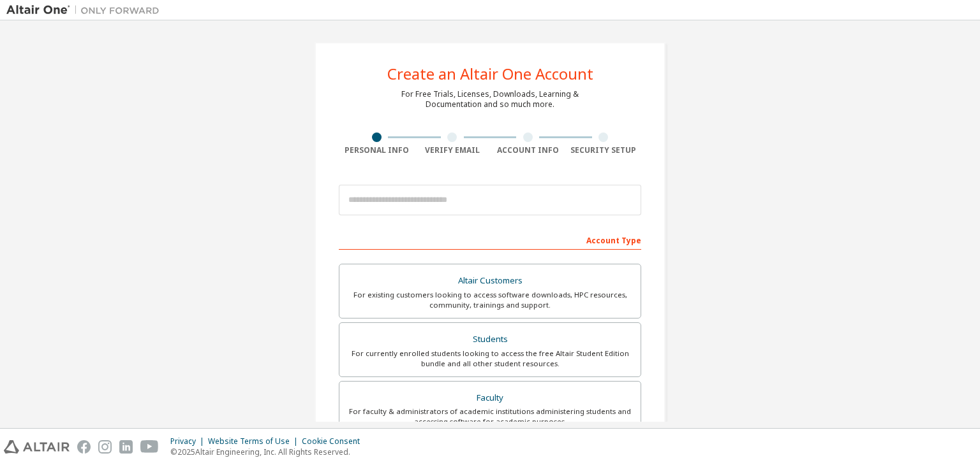  Describe the element at coordinates (86, 10) in the screenshot. I see `img: Altair One` at that location.